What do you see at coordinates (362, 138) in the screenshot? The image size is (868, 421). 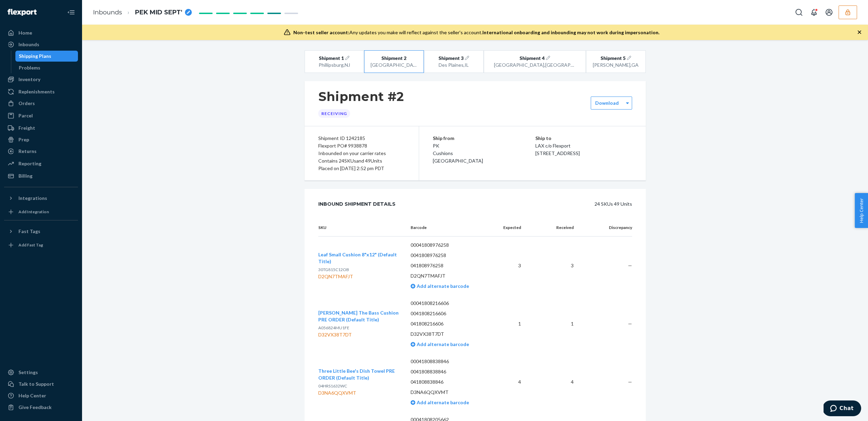 I see `div: Shipment ID 1242185` at bounding box center [362, 138].